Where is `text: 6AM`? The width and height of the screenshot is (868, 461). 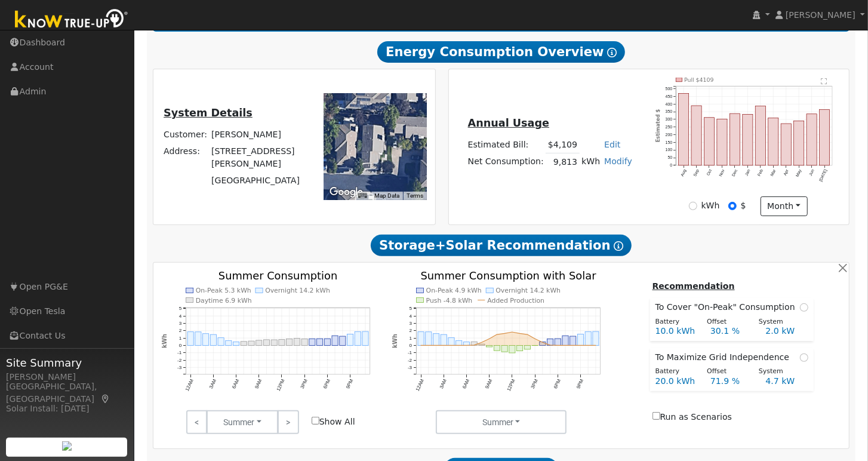 text: 6AM is located at coordinates (466, 383).